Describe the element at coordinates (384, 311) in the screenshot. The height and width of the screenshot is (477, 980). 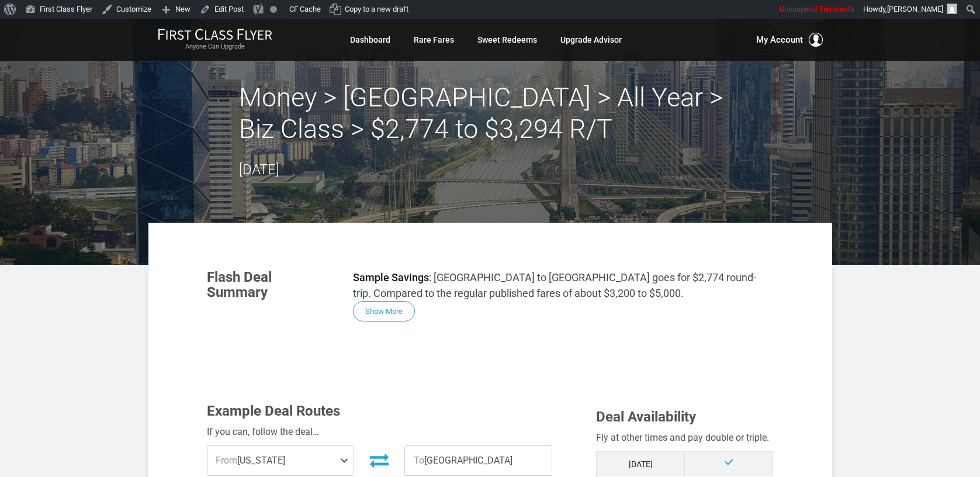
I see `button: Show More` at that location.